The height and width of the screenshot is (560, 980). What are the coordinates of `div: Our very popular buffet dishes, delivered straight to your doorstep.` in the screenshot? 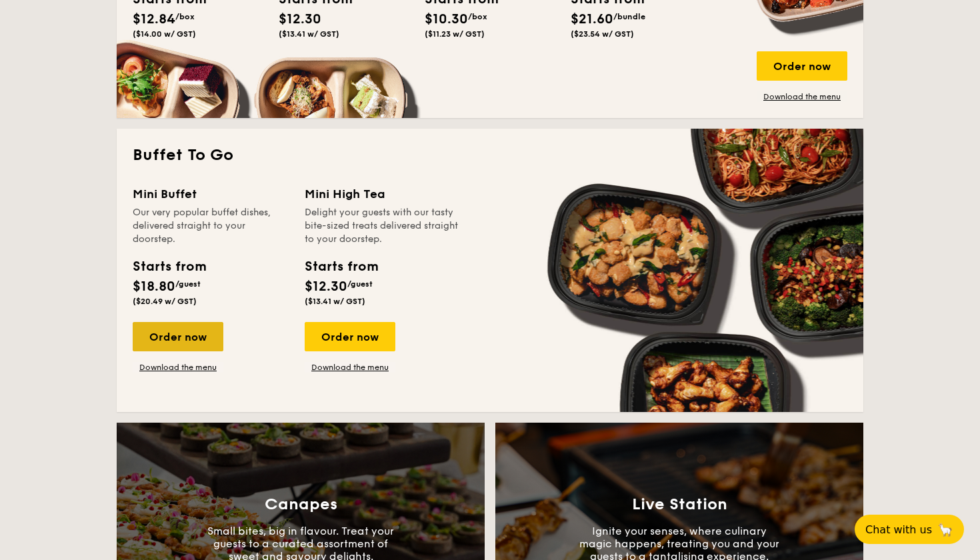 It's located at (210, 226).